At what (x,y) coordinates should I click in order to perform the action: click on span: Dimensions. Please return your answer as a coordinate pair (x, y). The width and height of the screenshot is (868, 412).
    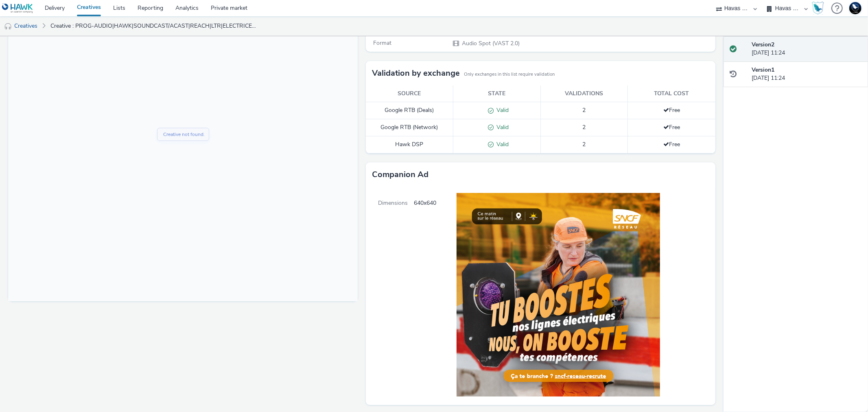
    Looking at the image, I should click on (390, 296).